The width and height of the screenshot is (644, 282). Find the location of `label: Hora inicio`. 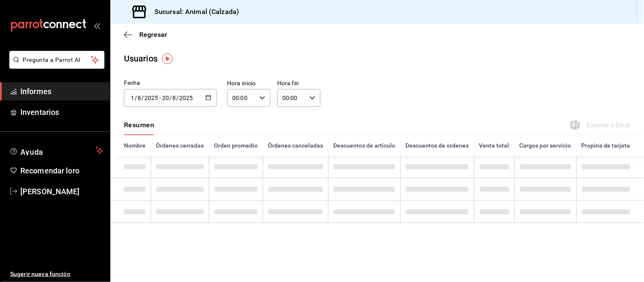

label: Hora inicio is located at coordinates (249, 83).